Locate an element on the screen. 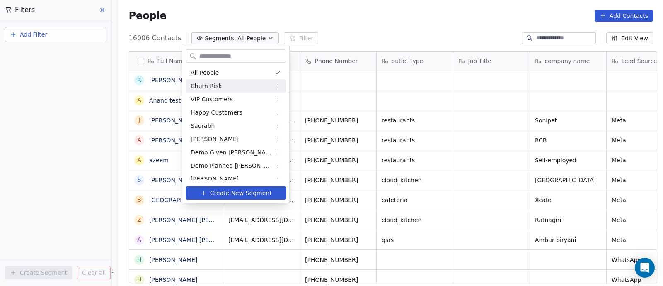 The height and width of the screenshot is (286, 663). span: Churn Risk is located at coordinates (206, 86).